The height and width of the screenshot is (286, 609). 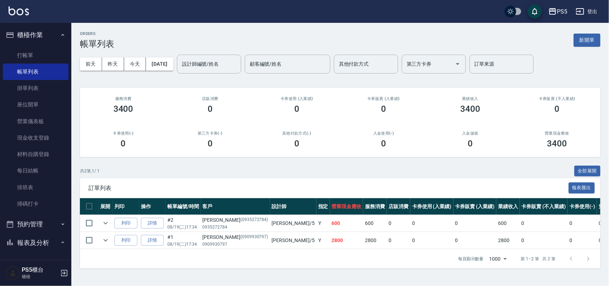 I want to click on div: 1000, so click(x=498, y=259).